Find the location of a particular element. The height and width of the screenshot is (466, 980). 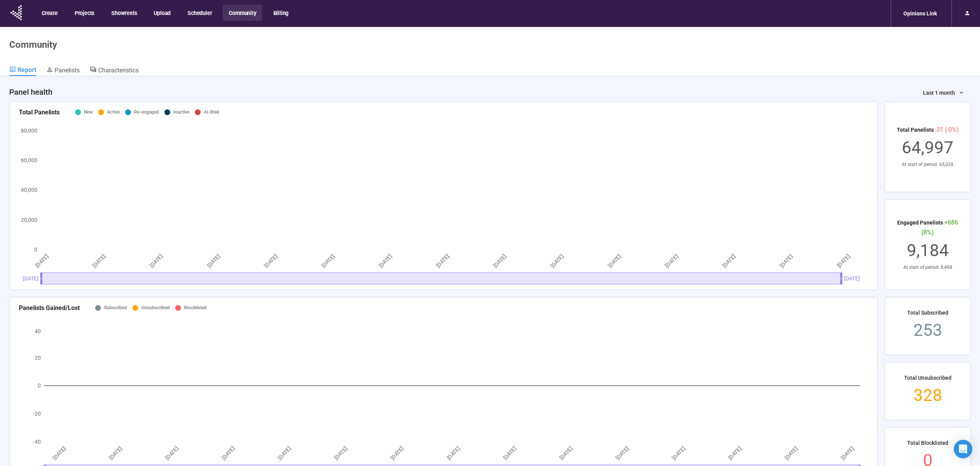

div: Re-engaged is located at coordinates (146, 112).